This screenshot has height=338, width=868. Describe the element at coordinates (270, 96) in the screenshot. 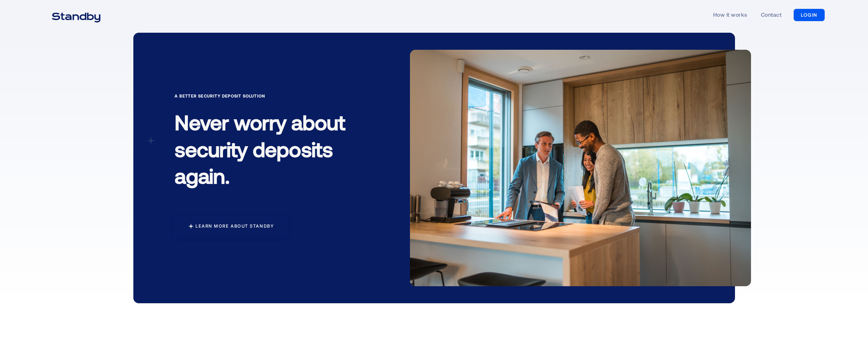

I see `div: A Better Security Deposit Solution` at that location.